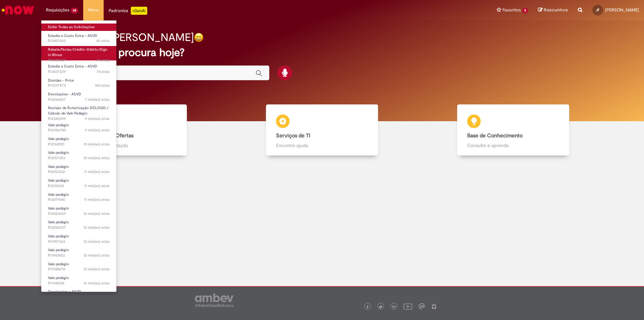 The width and height of the screenshot is (644, 320). Describe the element at coordinates (103, 86) in the screenshot. I see `time: 11/08/2025 15:30:10` at that location.